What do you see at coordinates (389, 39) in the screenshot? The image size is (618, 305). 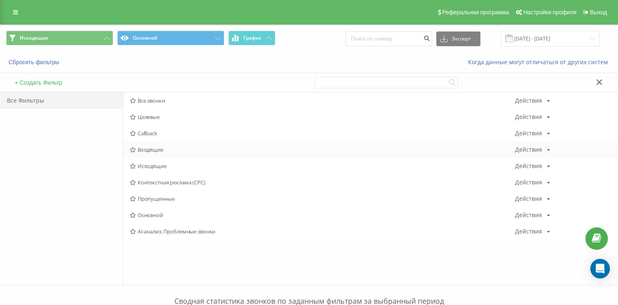 I see `input: Поиск по номеру` at bounding box center [389, 39].